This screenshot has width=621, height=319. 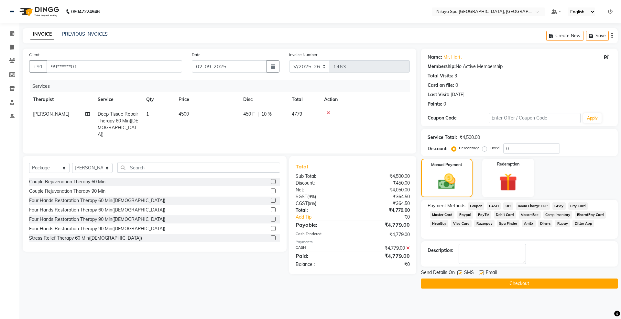 I want to click on span: City Card, so click(x=578, y=206).